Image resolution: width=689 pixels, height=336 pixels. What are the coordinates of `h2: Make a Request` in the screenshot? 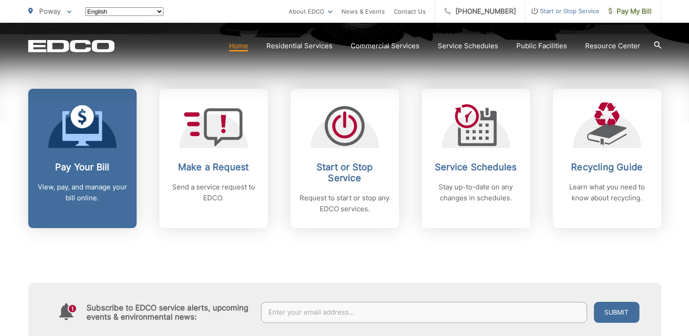 It's located at (214, 167).